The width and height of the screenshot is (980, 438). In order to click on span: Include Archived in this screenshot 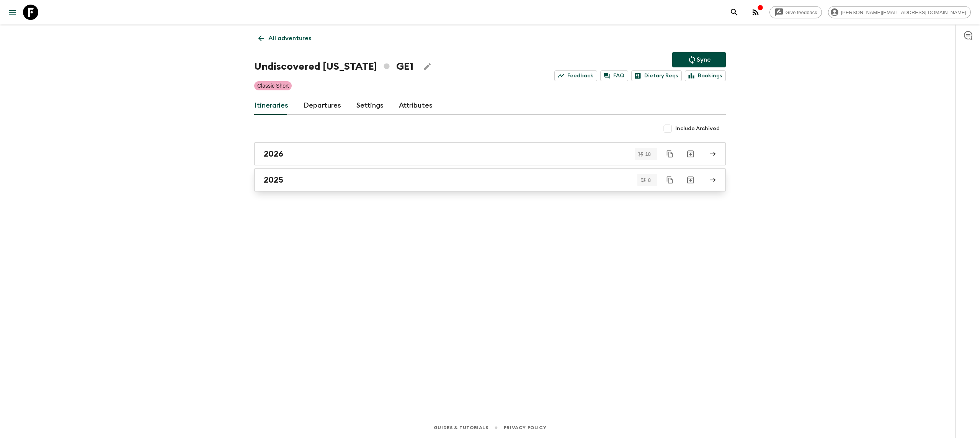, I will do `click(697, 129)`.